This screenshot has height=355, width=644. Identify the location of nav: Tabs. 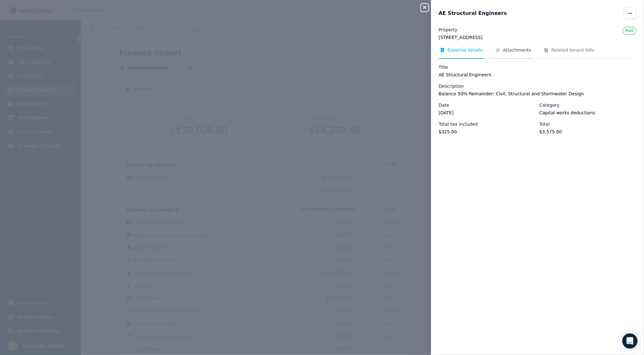
(537, 53).